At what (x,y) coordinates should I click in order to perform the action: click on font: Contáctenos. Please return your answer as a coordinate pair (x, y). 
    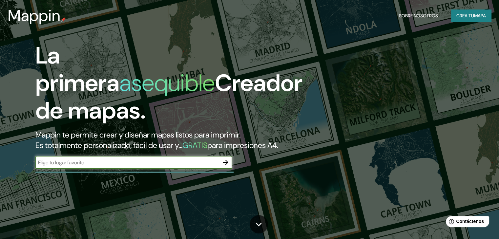
    Looking at the image, I should click on (29, 8).